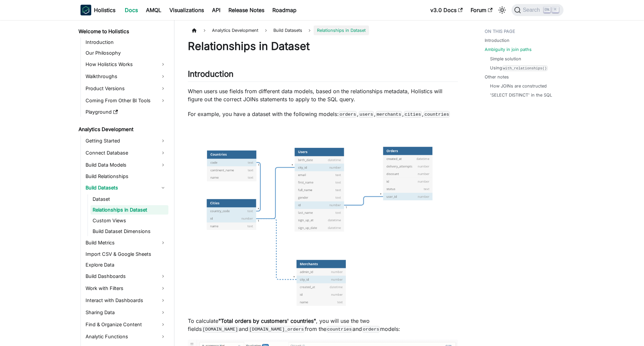  What do you see at coordinates (194, 30) in the screenshot?
I see `a: Home page` at bounding box center [194, 30].